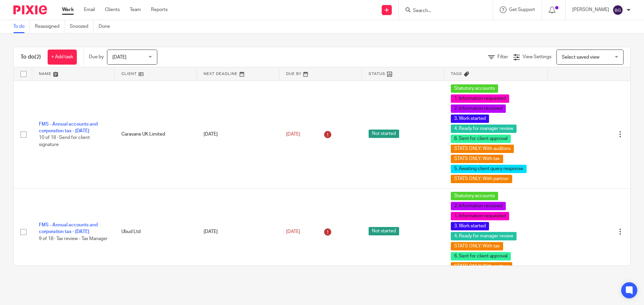 The height and width of the screenshot is (305, 644). I want to click on a: Snoozed, so click(82, 26).